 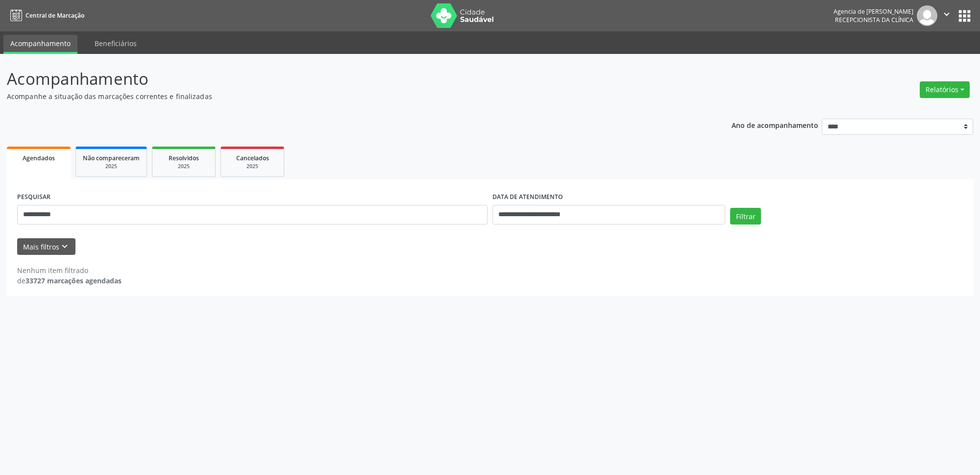 I want to click on label: DATA DE ATENDIMENTO, so click(x=528, y=197).